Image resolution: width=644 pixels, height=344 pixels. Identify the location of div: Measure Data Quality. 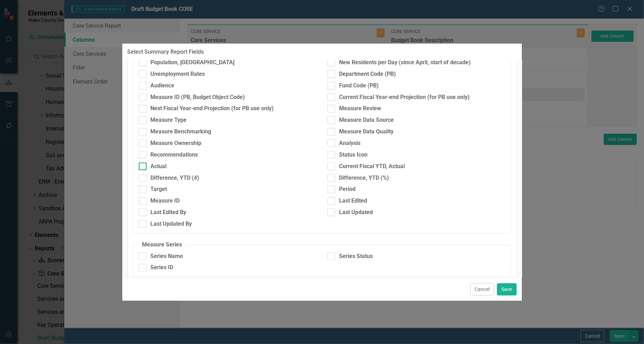
(366, 132).